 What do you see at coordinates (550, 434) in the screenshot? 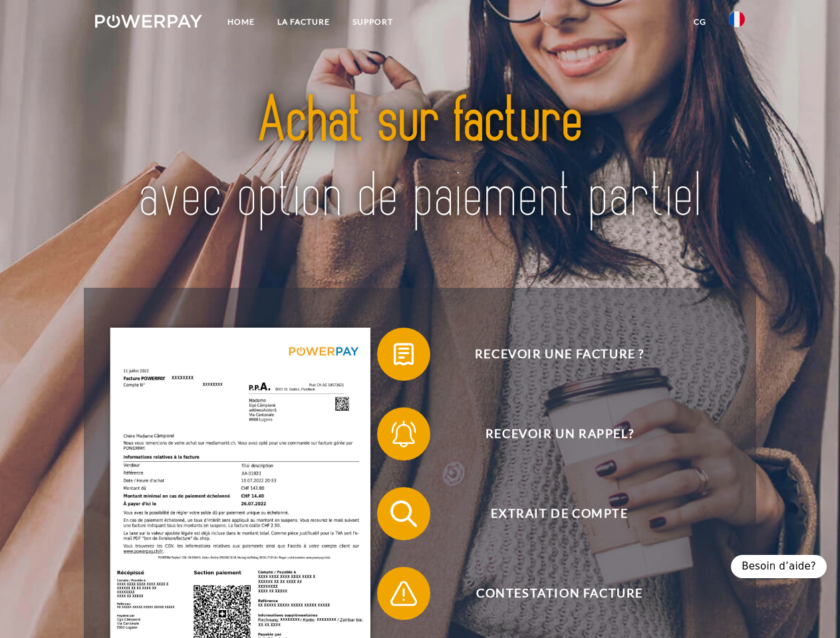
I see `a: Recevoir un rappel?` at bounding box center [550, 434].